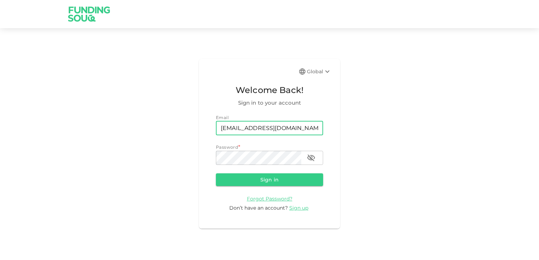 The width and height of the screenshot is (539, 260). What do you see at coordinates (299, 208) in the screenshot?
I see `span: Sign up` at bounding box center [299, 208].